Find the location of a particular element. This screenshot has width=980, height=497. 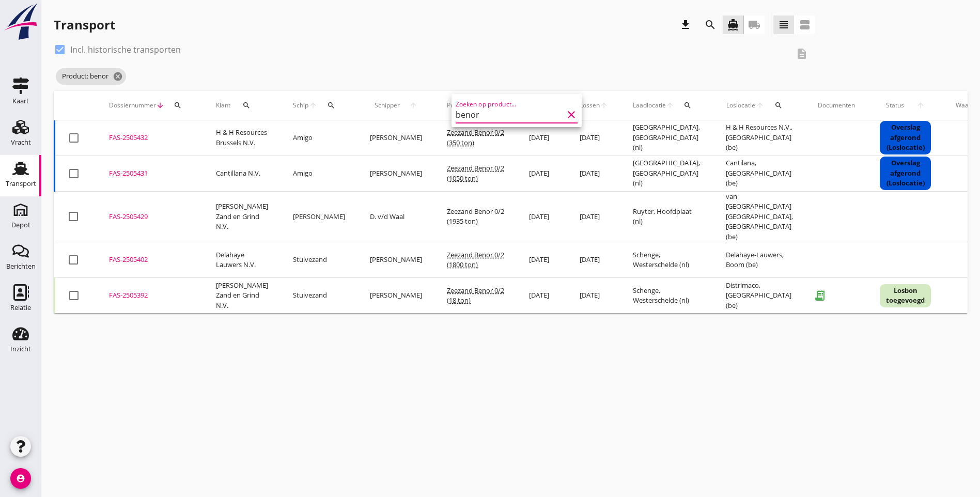

i: clear is located at coordinates (572, 115).